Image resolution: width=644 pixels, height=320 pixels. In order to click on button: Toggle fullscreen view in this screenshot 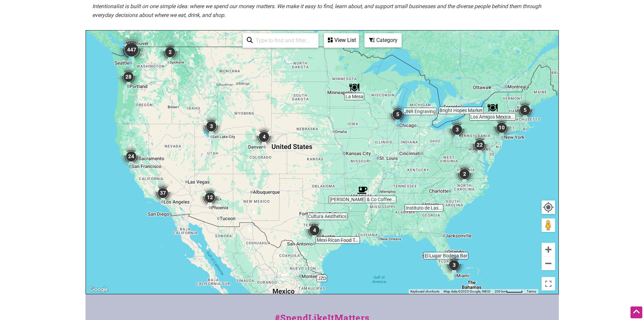, I will do `click(548, 283)`.